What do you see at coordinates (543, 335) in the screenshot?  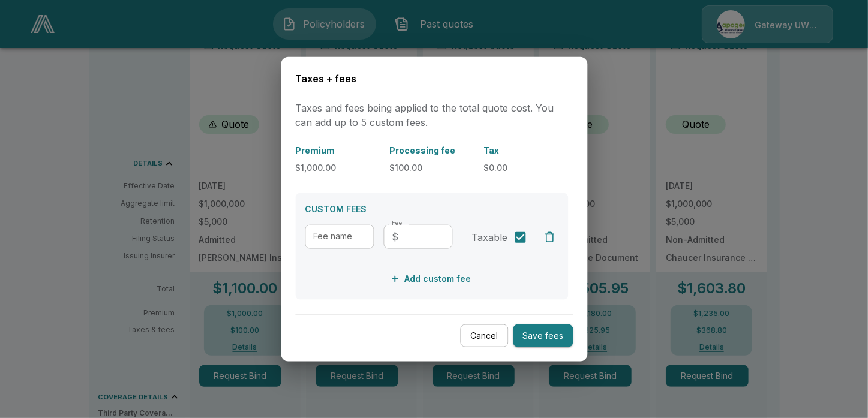 I see `button: Save fees` at bounding box center [543, 335].